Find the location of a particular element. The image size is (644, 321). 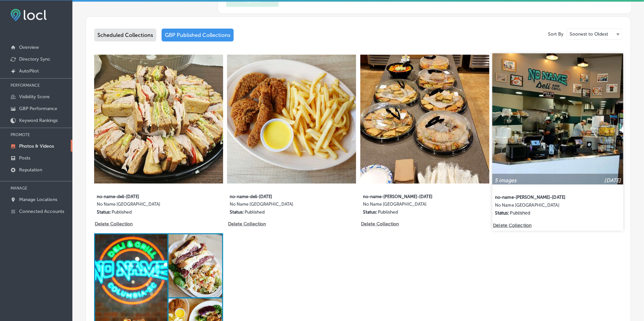

div: Soonest to Oldest is located at coordinates (594, 34).